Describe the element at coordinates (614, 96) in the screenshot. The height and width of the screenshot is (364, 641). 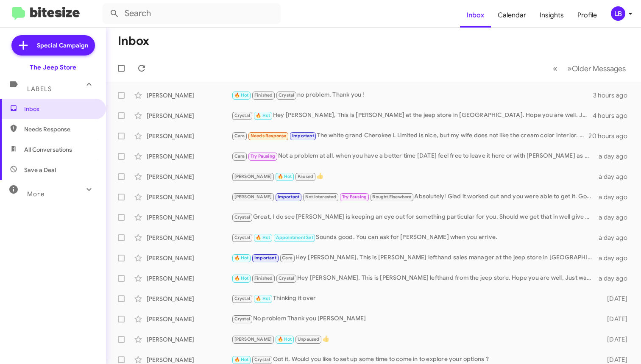
I see `div: 3 hours ago` at that location.